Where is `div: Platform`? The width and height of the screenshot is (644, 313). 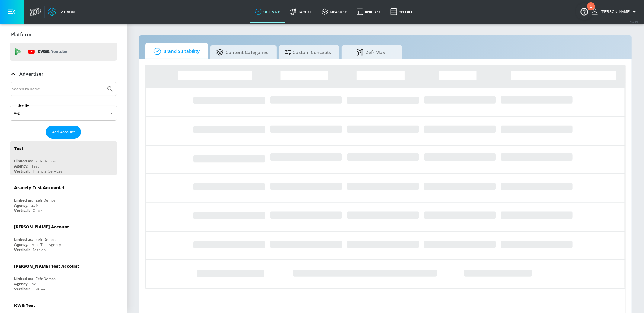 div: Platform is located at coordinates (64, 34).